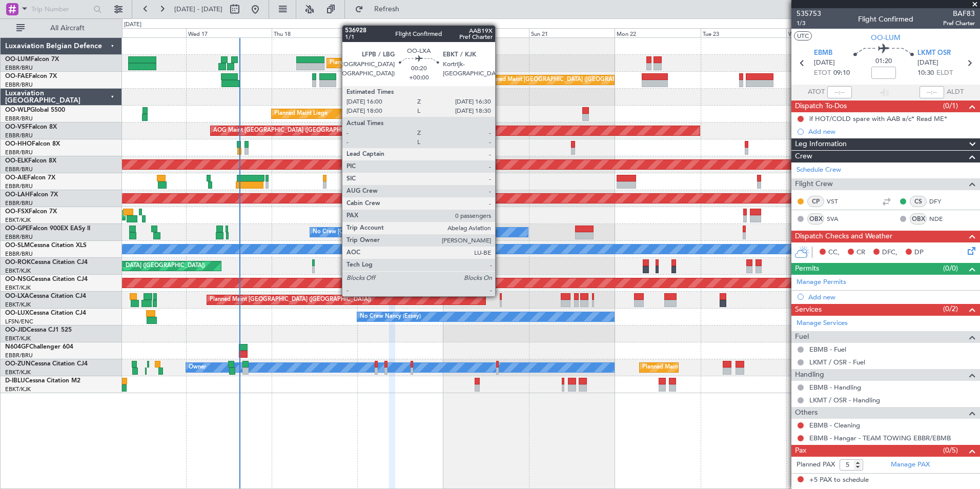 Image resolution: width=980 pixels, height=489 pixels. I want to click on a: OO-GPEFalcon 900EX EASy II, so click(48, 228).